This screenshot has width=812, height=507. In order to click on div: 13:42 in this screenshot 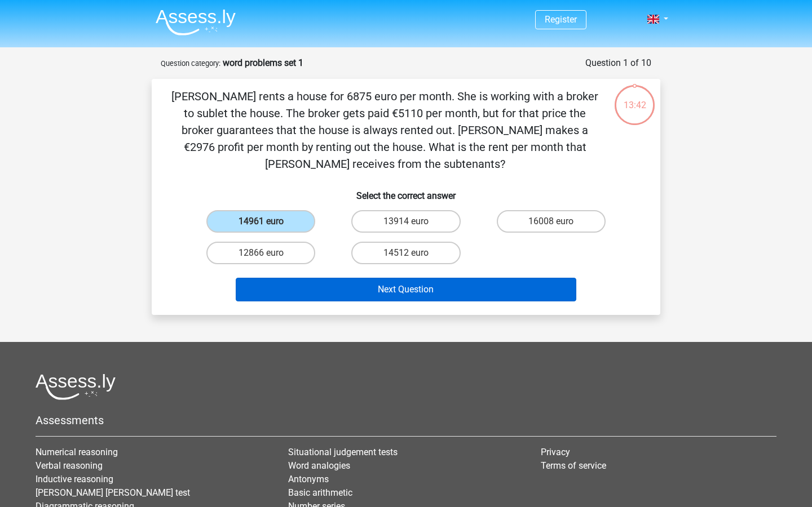, I will do `click(634, 98)`.